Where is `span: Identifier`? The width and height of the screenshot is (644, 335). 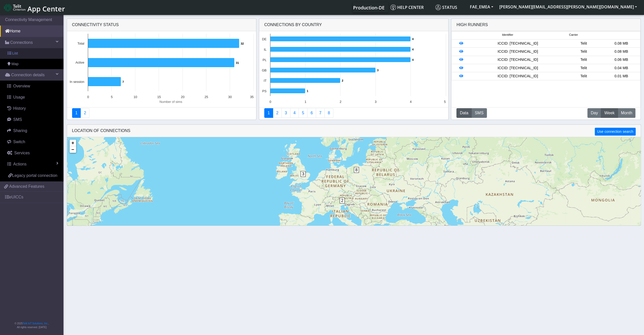
span: Identifier is located at coordinates (507, 35).